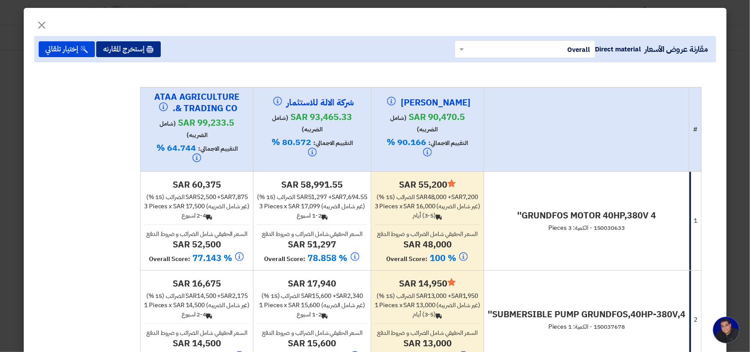 The width and height of the screenshot is (750, 352). Describe the element at coordinates (189, 206) in the screenshot. I see `span: sar 17,500` at that location.